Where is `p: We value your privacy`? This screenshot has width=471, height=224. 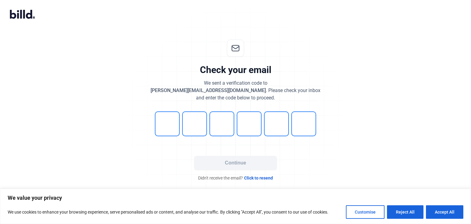 p: We value your privacy is located at coordinates (235, 198).